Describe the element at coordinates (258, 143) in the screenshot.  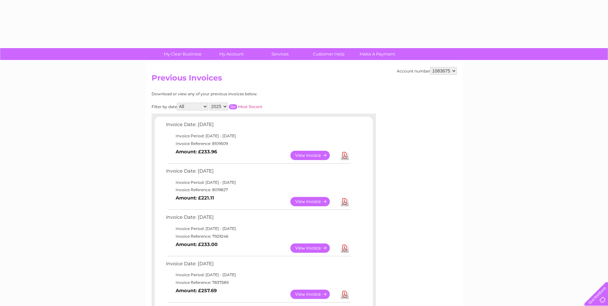
I see `td: Invoice Reference: 8109509` at that location.